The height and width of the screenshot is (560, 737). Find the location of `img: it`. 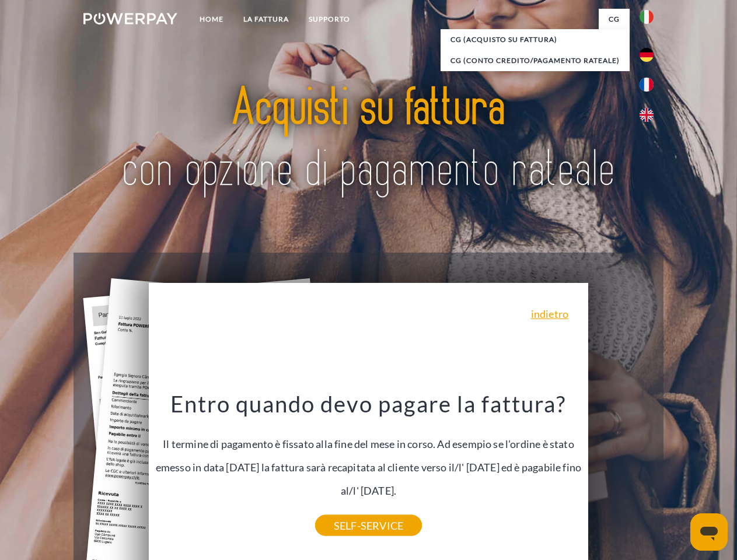

img: it is located at coordinates (646, 17).